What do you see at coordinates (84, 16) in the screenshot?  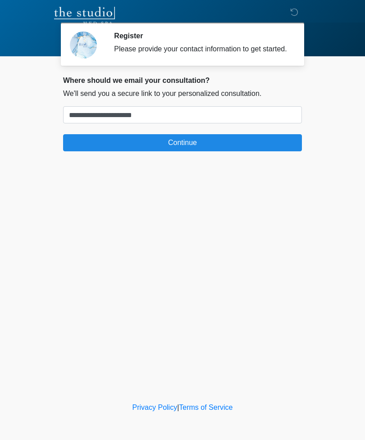 I see `img: The Studio Med Spa Logo` at bounding box center [84, 16].